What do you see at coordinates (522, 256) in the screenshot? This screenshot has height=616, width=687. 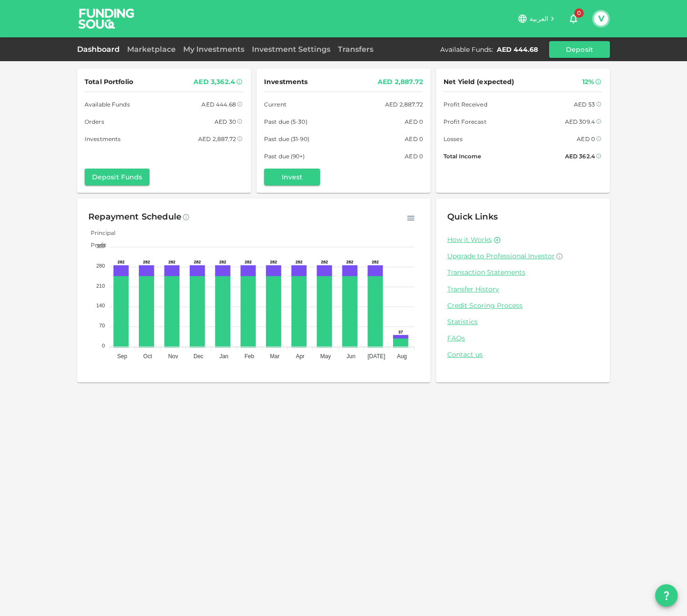 I see `a: Upgrade to Professional Investor` at bounding box center [522, 256].